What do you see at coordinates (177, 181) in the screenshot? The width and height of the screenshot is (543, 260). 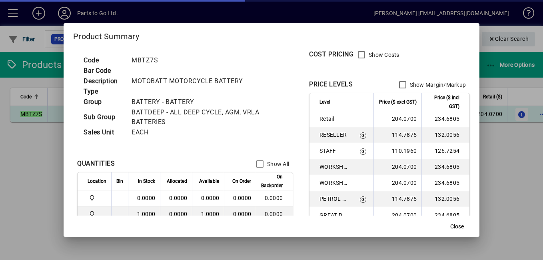 I see `span: Allocated` at bounding box center [177, 181].